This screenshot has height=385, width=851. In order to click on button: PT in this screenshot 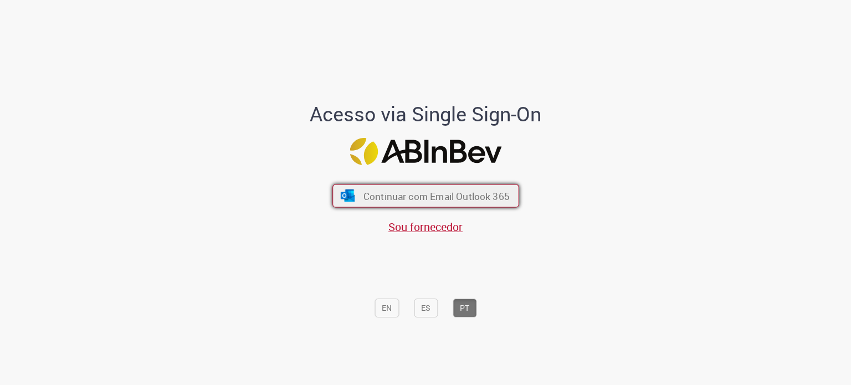, I will do `click(465, 308)`.